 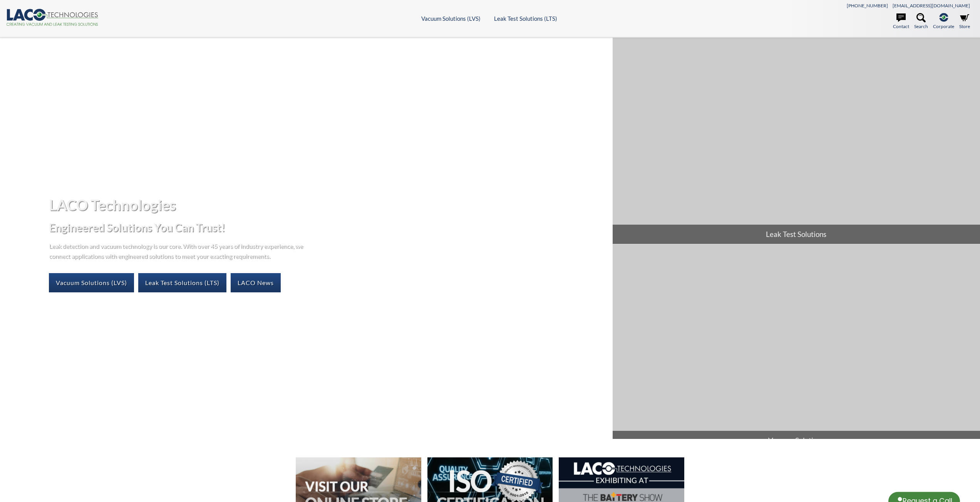 What do you see at coordinates (964, 22) in the screenshot?
I see `a: Store` at bounding box center [964, 22].